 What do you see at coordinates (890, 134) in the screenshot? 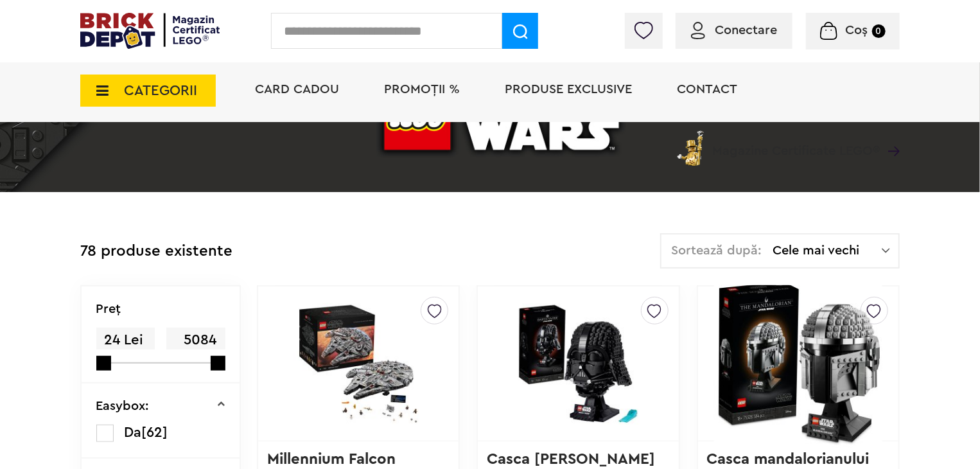
I see `a: Magazine Certificate LEGO®` at bounding box center [890, 134].